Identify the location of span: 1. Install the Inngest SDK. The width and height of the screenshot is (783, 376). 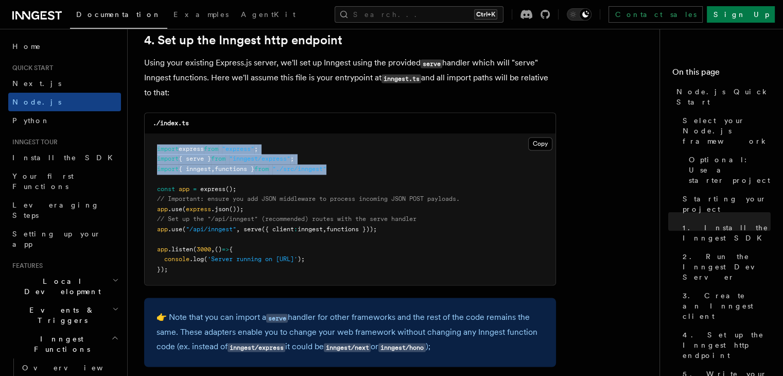
(726, 233).